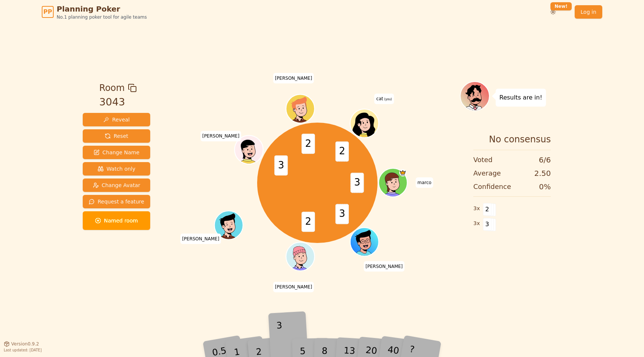  What do you see at coordinates (116, 153) in the screenshot?
I see `span: Change Name` at bounding box center [116, 153].